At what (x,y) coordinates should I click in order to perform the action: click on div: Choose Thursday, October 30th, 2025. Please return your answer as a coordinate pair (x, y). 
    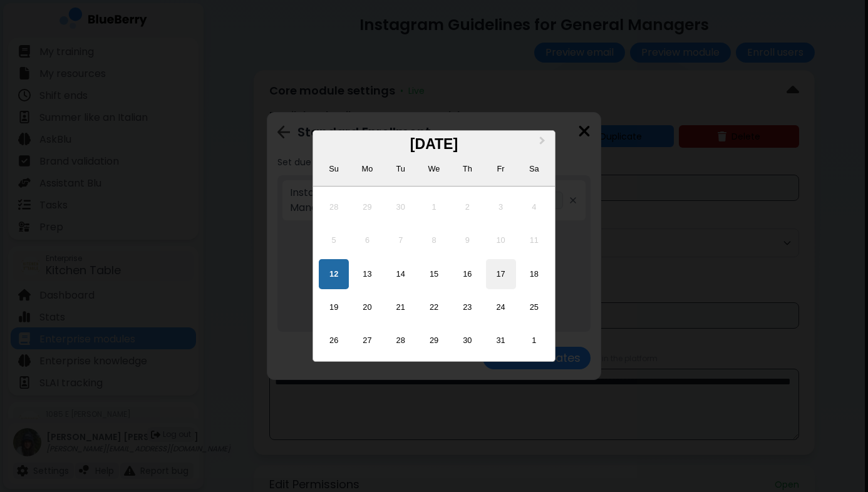
    Looking at the image, I should click on (467, 341).